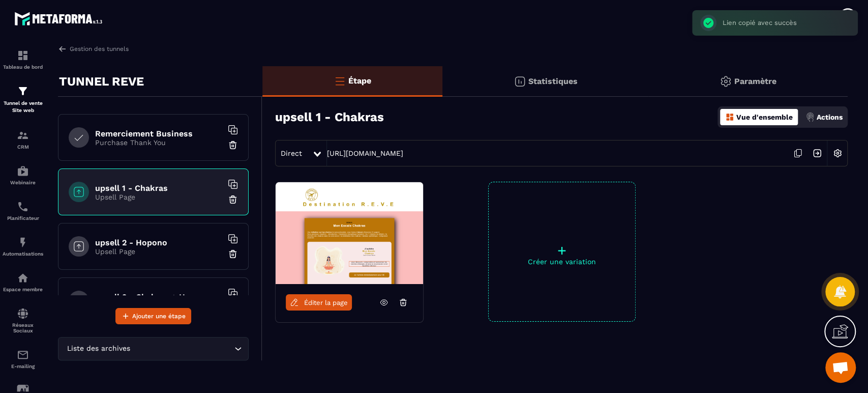 This screenshot has height=393, width=868. What do you see at coordinates (23, 66) in the screenshot?
I see `p: Tableau de bord` at bounding box center [23, 66].